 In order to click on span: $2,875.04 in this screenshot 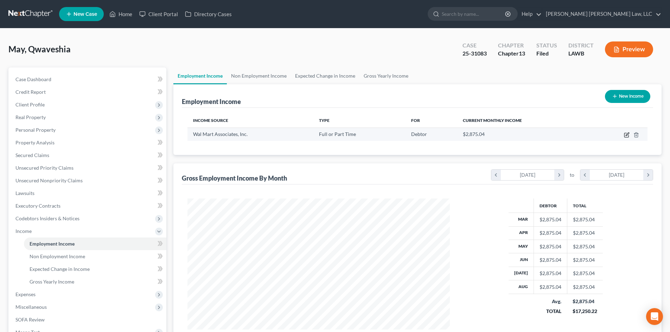, I will do `click(474, 134)`.